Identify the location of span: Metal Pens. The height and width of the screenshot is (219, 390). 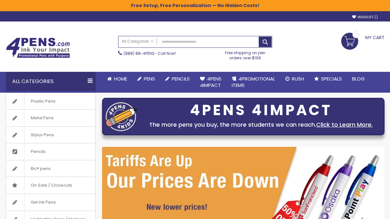
(42, 118).